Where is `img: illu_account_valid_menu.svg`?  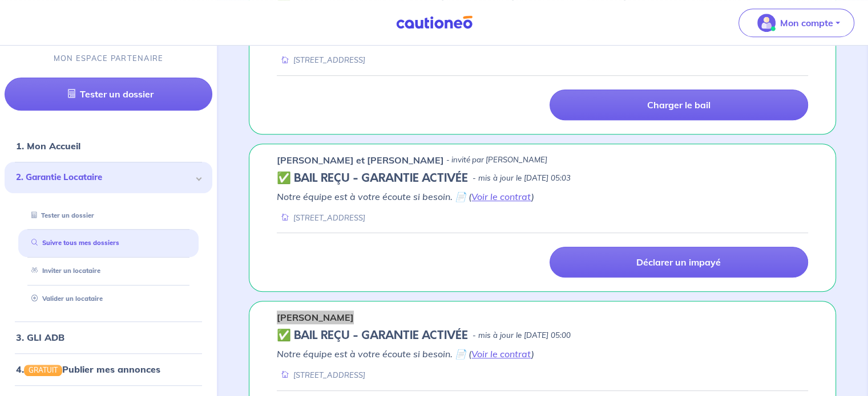 img: illu_account_valid_menu.svg is located at coordinates (767, 22).